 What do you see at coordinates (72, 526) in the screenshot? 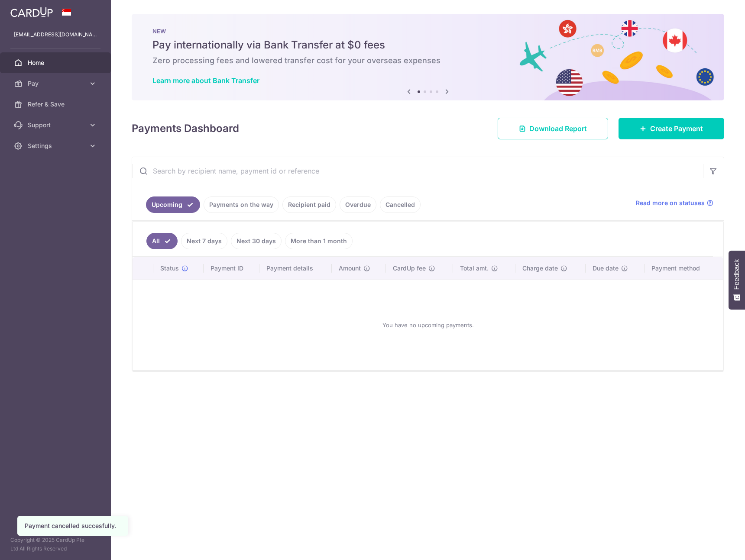
I see `div: Payment cancelled succesfully.` at bounding box center [72, 526].